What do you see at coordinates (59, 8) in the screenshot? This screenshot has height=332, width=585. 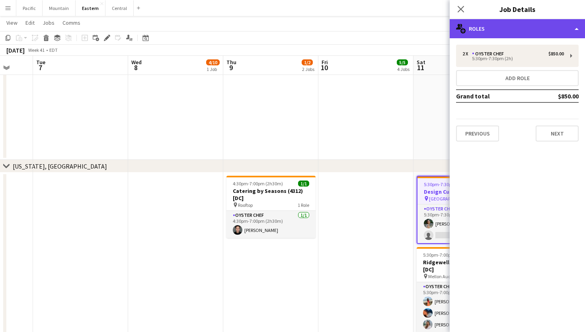 I see `button: Mountain` at bounding box center [59, 8].